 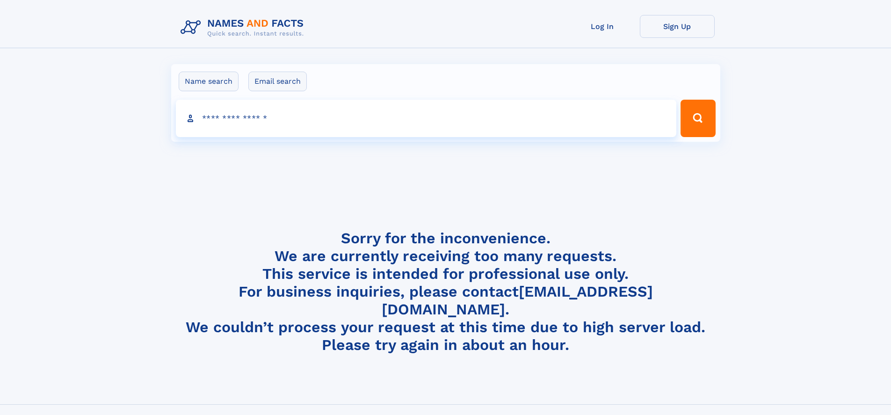 What do you see at coordinates (426, 118) in the screenshot?
I see `input: search input` at bounding box center [426, 118].